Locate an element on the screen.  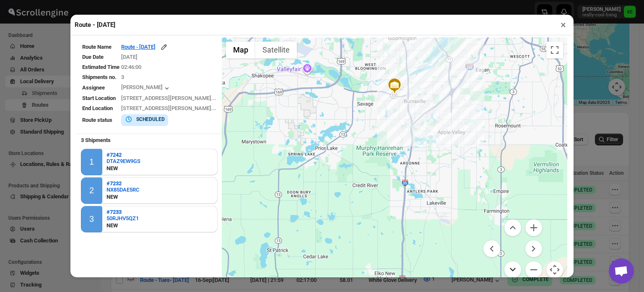
div: 2 is located at coordinates (91, 190).